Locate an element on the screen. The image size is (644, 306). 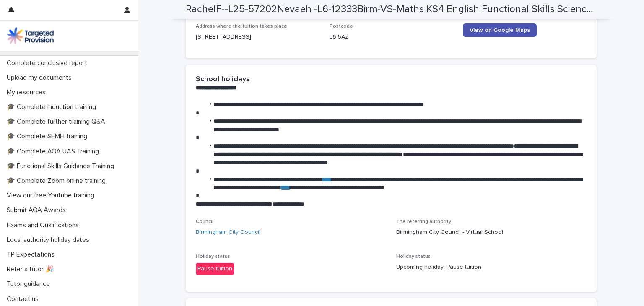
p: 🎓 Complete SEMH training is located at coordinates (49, 136).